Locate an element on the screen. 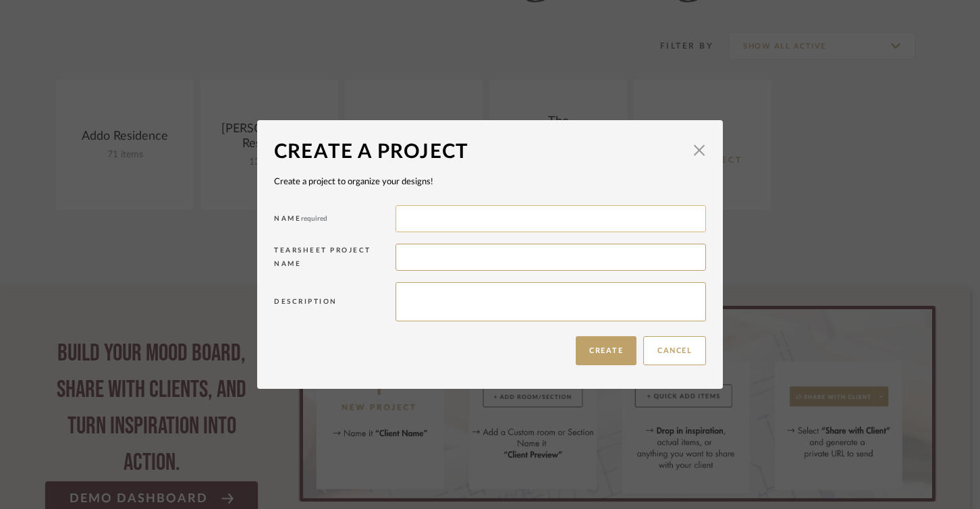 The image size is (980, 509). span: required is located at coordinates (314, 218).